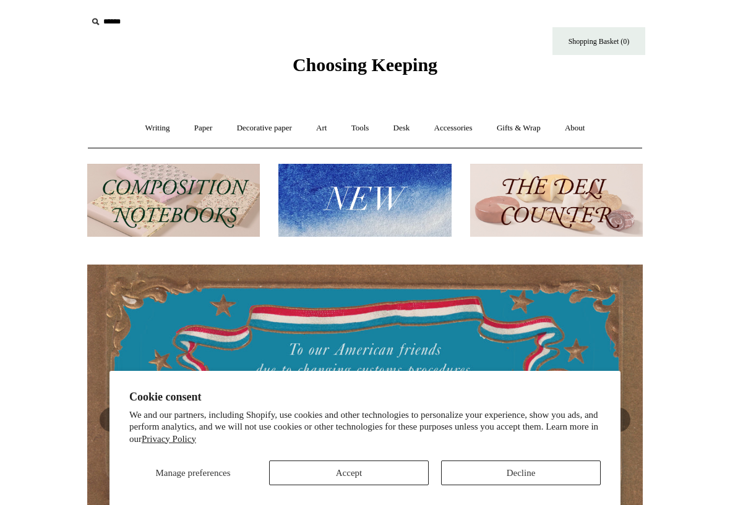  Describe the element at coordinates (193, 473) in the screenshot. I see `button: Manage preferences` at that location.